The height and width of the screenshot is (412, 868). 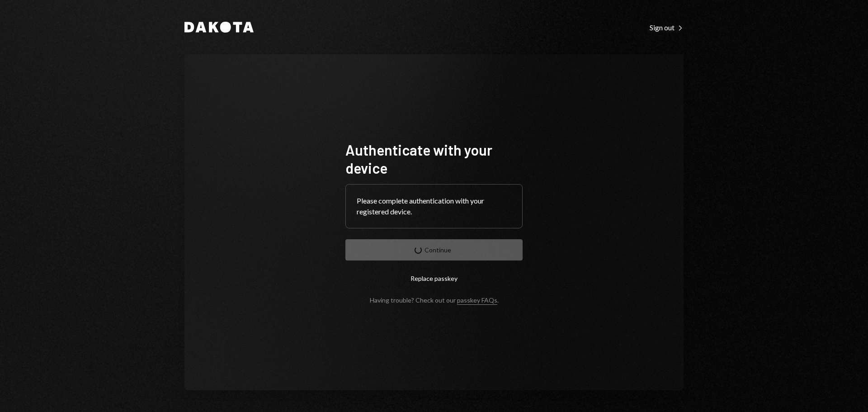 What do you see at coordinates (434, 279) in the screenshot?
I see `button: Replace passkey` at bounding box center [434, 279].